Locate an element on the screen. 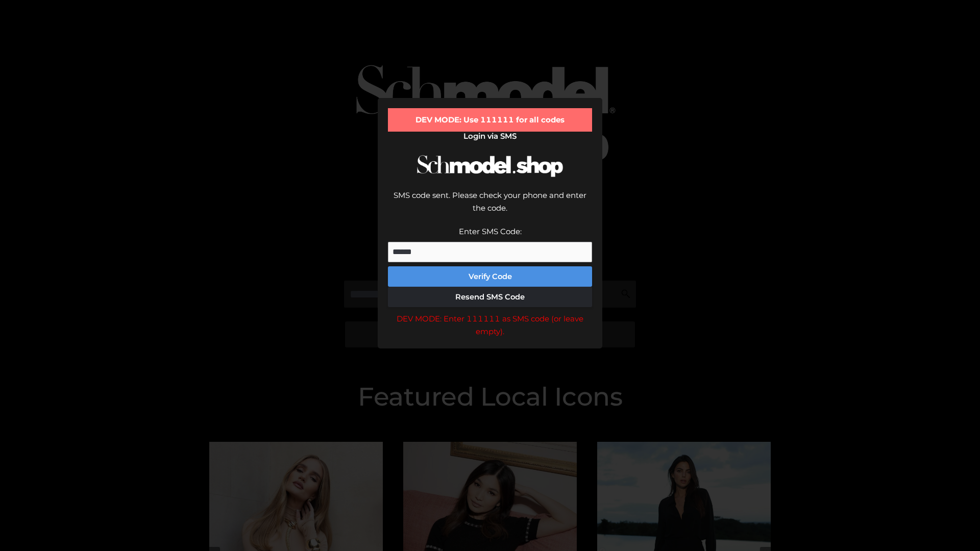 The image size is (980, 551). button: Verify Code is located at coordinates (490, 277).